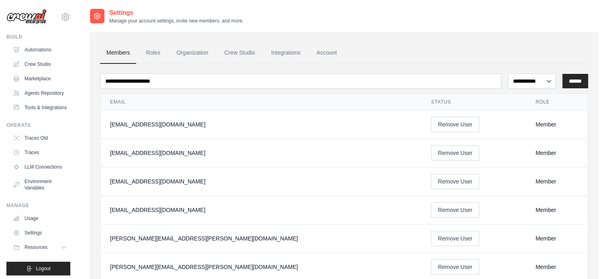  I want to click on div: Build, so click(38, 37).